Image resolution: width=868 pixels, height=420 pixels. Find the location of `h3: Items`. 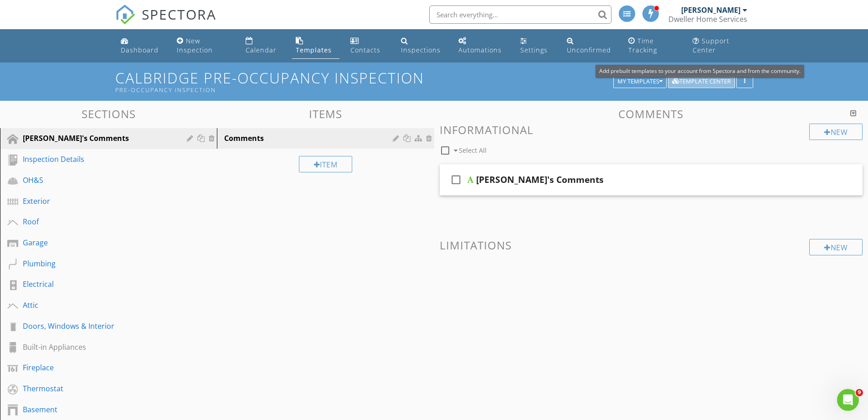

h3: Items is located at coordinates (325, 114).